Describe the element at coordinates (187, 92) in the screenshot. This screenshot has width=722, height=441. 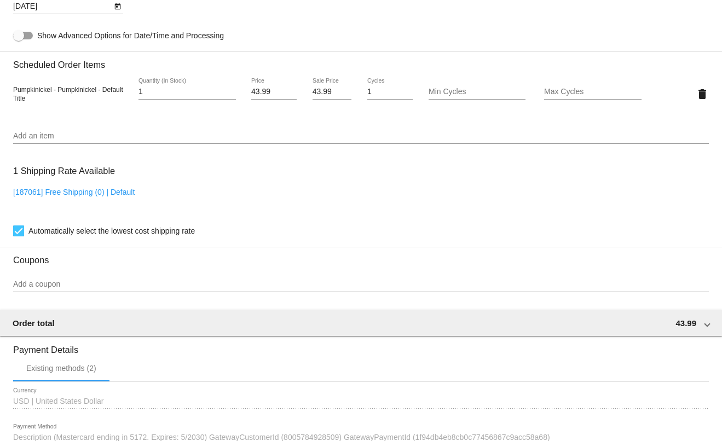
I see `input: Quantity (In Stock)` at that location.